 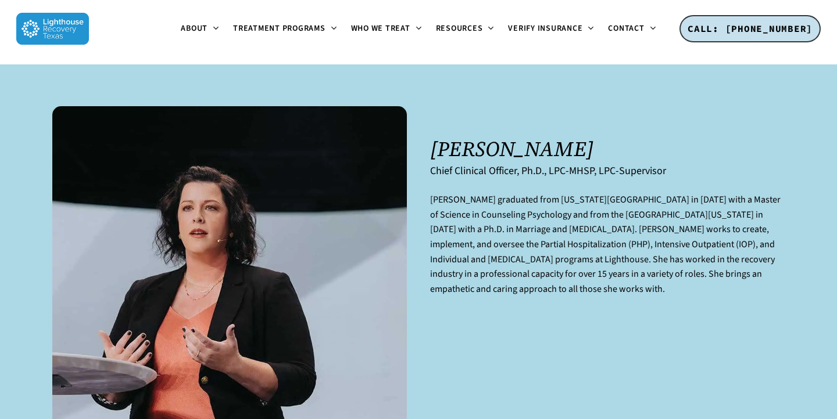 I want to click on span: Verify Insurance, so click(x=545, y=28).